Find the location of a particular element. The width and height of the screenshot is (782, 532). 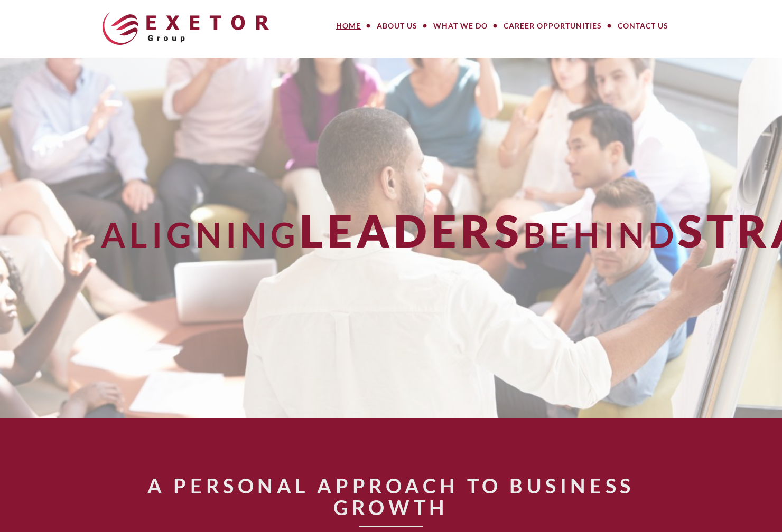

span: Leaders is located at coordinates (411, 230).